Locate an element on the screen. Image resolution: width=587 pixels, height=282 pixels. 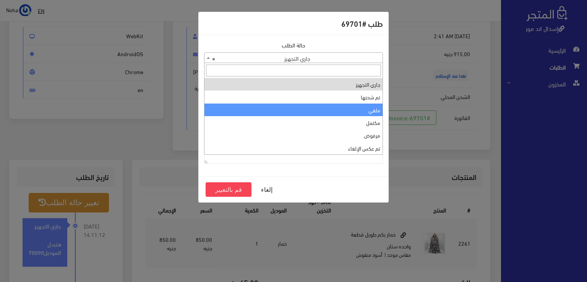
li: ملغي is located at coordinates (293, 110).